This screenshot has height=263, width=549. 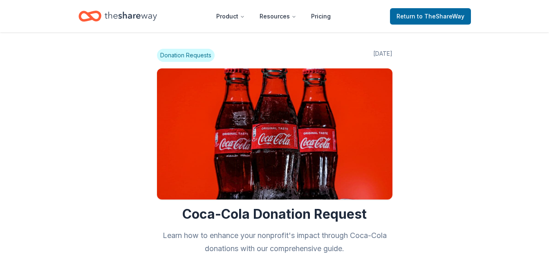 I want to click on a: Home, so click(x=118, y=16).